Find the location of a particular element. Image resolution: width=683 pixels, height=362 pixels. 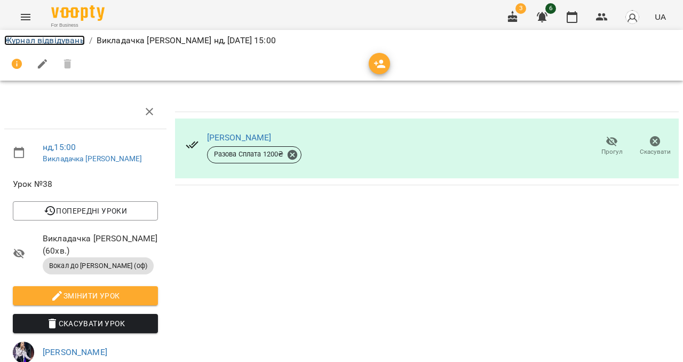

span: UA is located at coordinates (660, 17).